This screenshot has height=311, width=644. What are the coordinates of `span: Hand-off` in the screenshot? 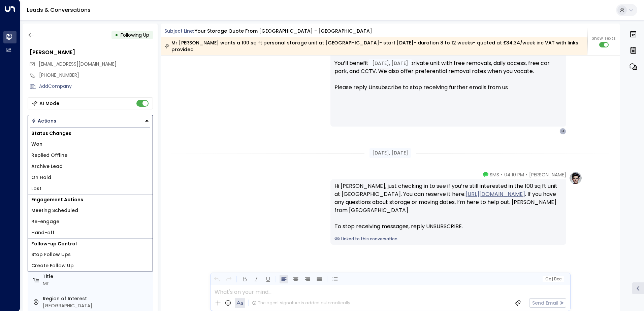 It's located at (43, 233).